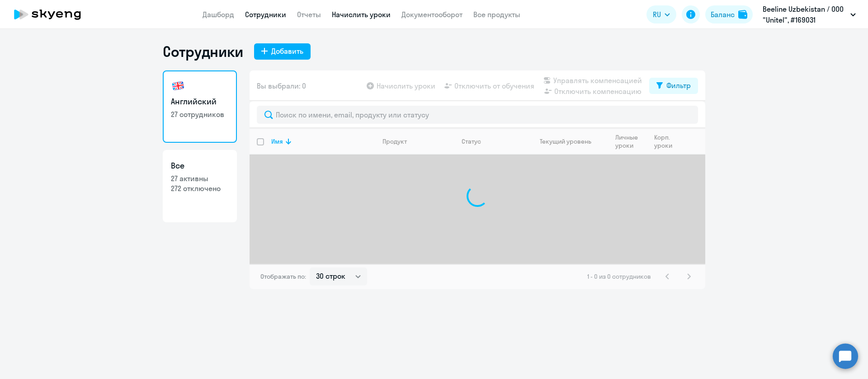 Image resolution: width=868 pixels, height=379 pixels. What do you see at coordinates (619, 276) in the screenshot?
I see `span: 1 - 0 из 0 сотрудников` at bounding box center [619, 276].